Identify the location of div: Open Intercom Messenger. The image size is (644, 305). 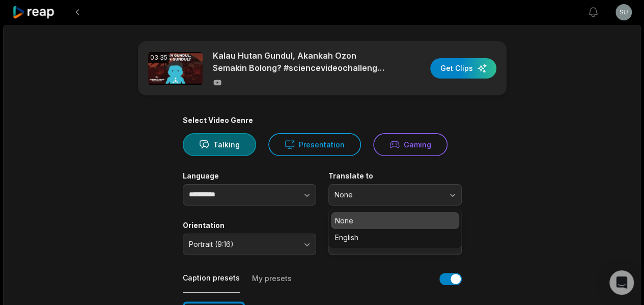
(621, 282).